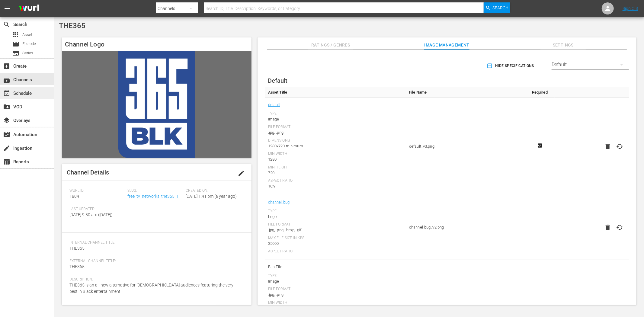  What do you see at coordinates (29, 9) in the screenshot?
I see `img: ans4CAIJ8jUAAAAAAAAAAAAAAAAAAAAAAAAgQb4GAAAAAAAAAAAAAAAAAAAAAAAAJMjXAAAAAAAAAAAAAAAAAAAAAAAAgAT5G...` at bounding box center [29, 9].